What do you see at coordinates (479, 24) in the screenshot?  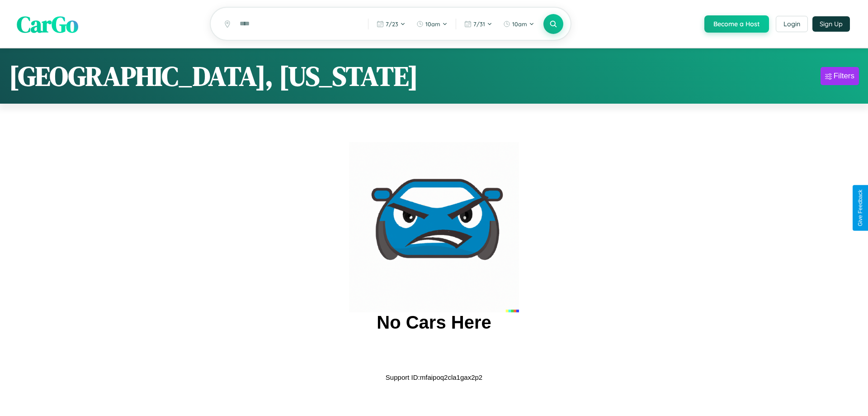 I see `span: 7 / 31` at bounding box center [479, 24].